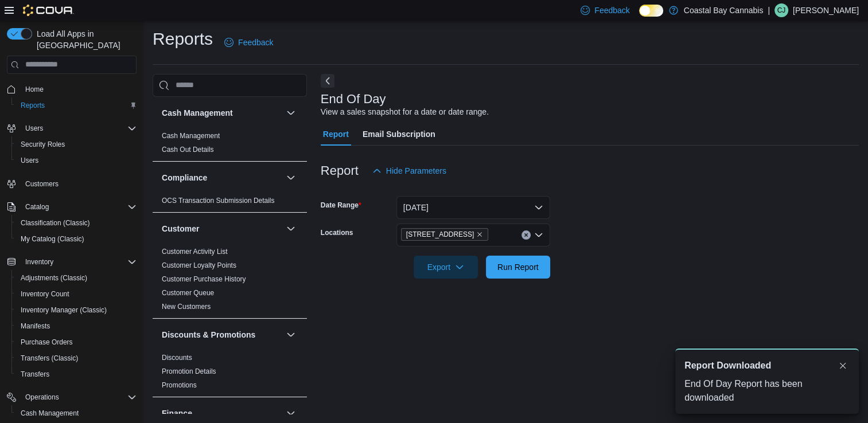 The image size is (868, 423). Describe the element at coordinates (409, 171) in the screenshot. I see `button: Hide Parameters` at that location.